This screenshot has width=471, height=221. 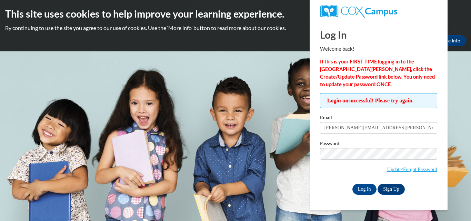 What do you see at coordinates (391, 189) in the screenshot?
I see `a: Sign Up` at bounding box center [391, 189].